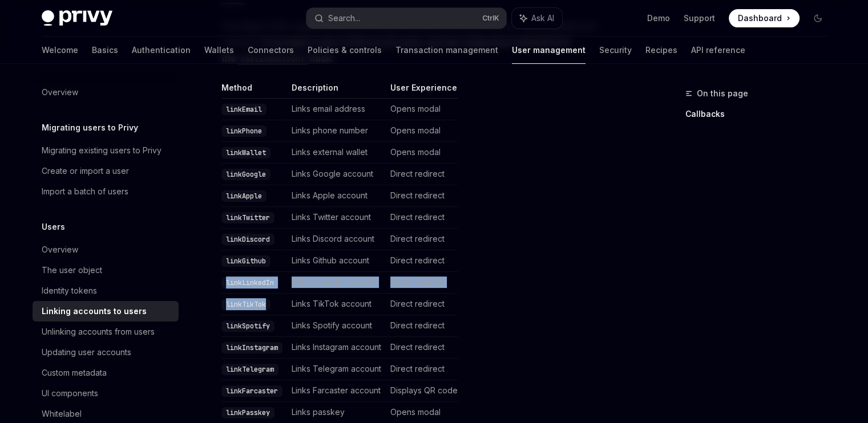 The height and width of the screenshot is (423, 868). Describe the element at coordinates (252, 348) in the screenshot. I see `code: linkInstagram` at that location.